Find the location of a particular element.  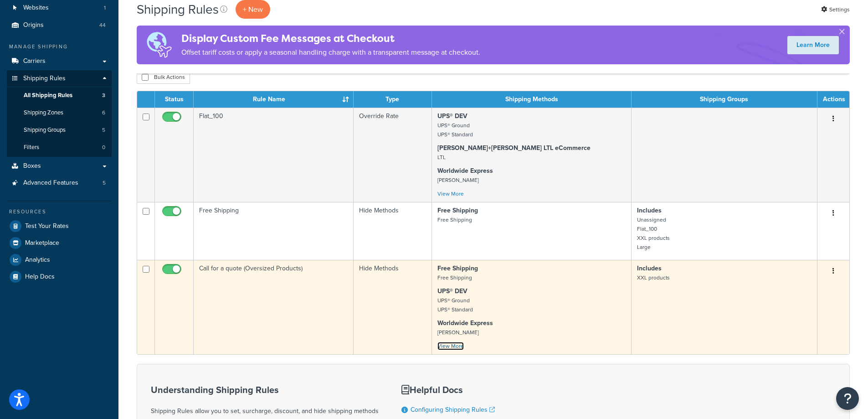

a: Carriers is located at coordinates (59, 61).